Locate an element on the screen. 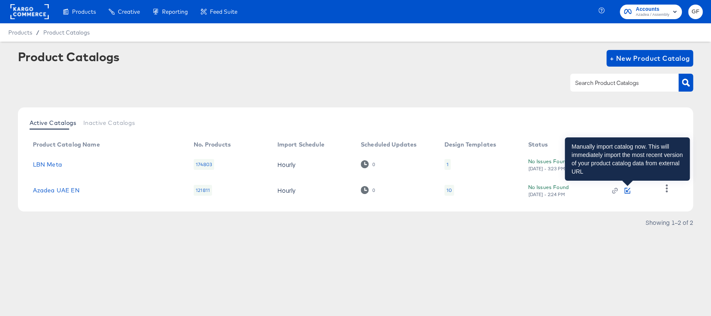  a: Product Catalogs is located at coordinates (66, 32).